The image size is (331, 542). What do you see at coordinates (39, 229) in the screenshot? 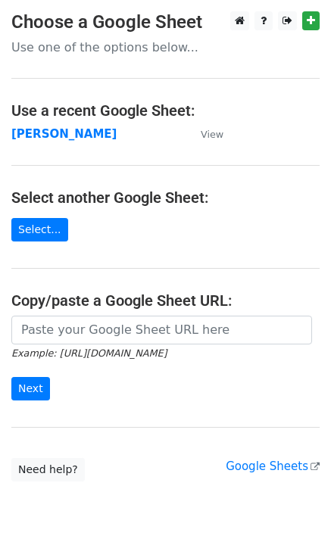
I see `a: Select...` at bounding box center [39, 229].